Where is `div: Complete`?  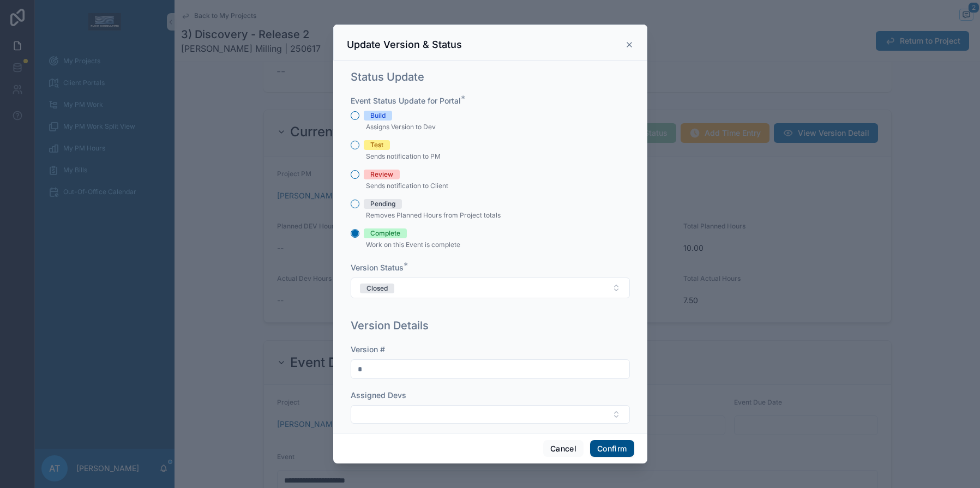 div: Complete is located at coordinates (385, 234).